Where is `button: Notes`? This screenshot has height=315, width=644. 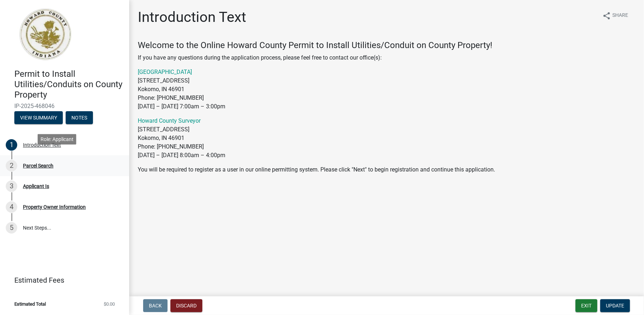
button: Notes is located at coordinates (79, 118).